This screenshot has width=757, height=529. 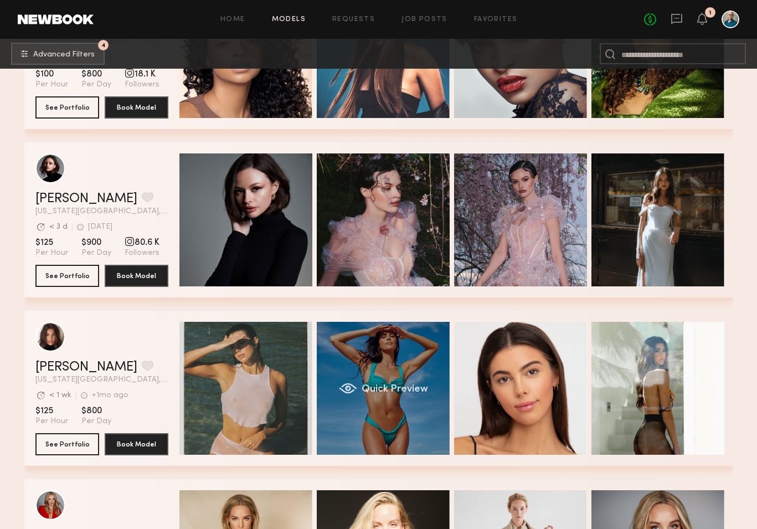 I want to click on a: Models, so click(x=288, y=19).